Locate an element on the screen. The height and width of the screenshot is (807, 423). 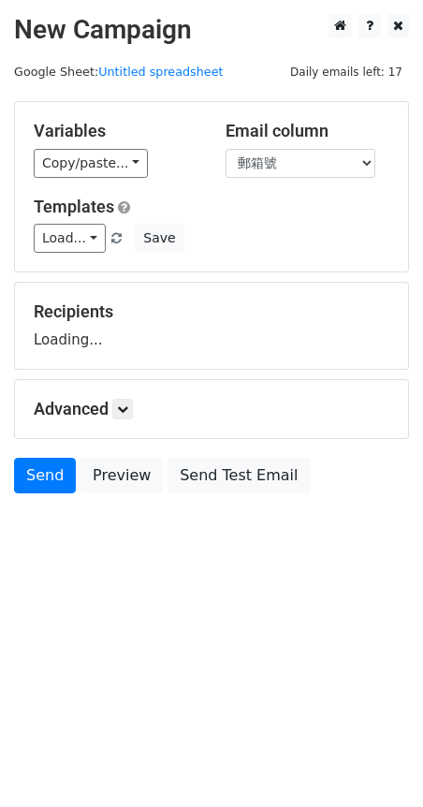
h5: Advanced is located at coordinates (212, 409).